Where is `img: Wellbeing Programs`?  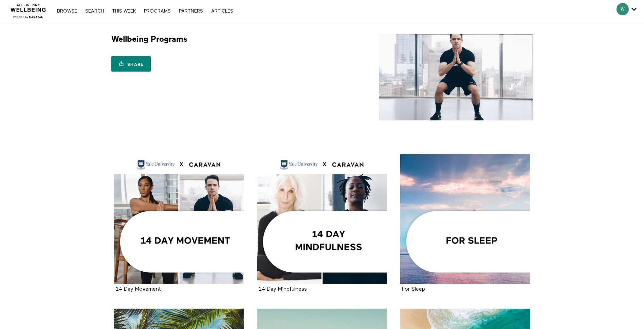 img: Wellbeing Programs is located at coordinates (455, 77).